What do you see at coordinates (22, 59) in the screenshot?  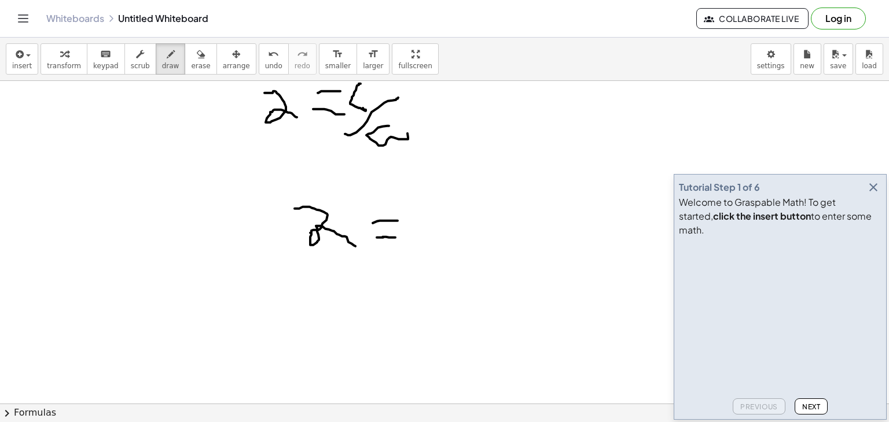 I see `button: insert` at bounding box center [22, 59].